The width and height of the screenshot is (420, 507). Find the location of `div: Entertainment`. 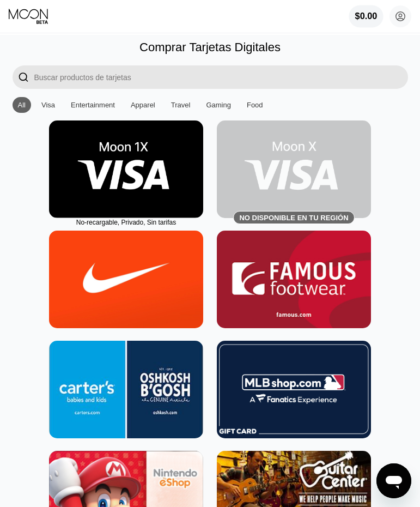

div: Entertainment is located at coordinates (92, 104).